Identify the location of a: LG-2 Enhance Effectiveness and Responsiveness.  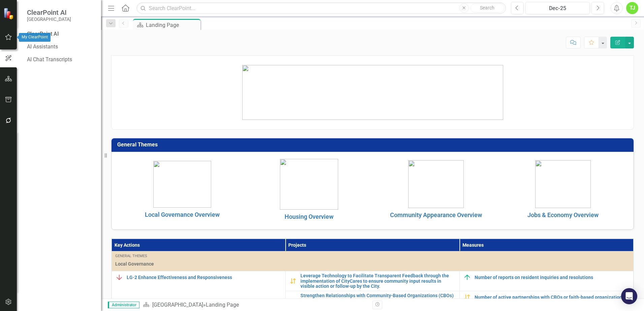
(204, 278).